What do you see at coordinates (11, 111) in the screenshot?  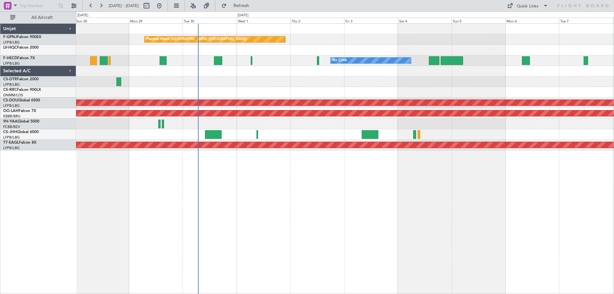 I see `span: OO-LAH` at bounding box center [11, 111].